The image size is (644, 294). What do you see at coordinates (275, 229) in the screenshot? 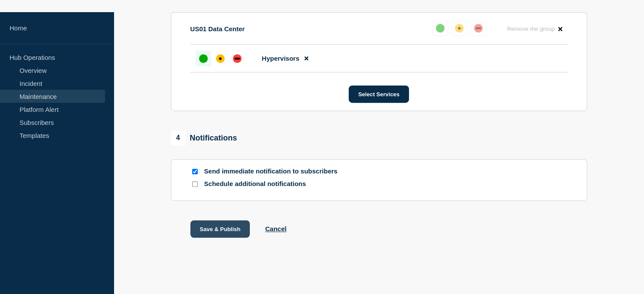
I see `button: Cancel` at bounding box center [275, 229].